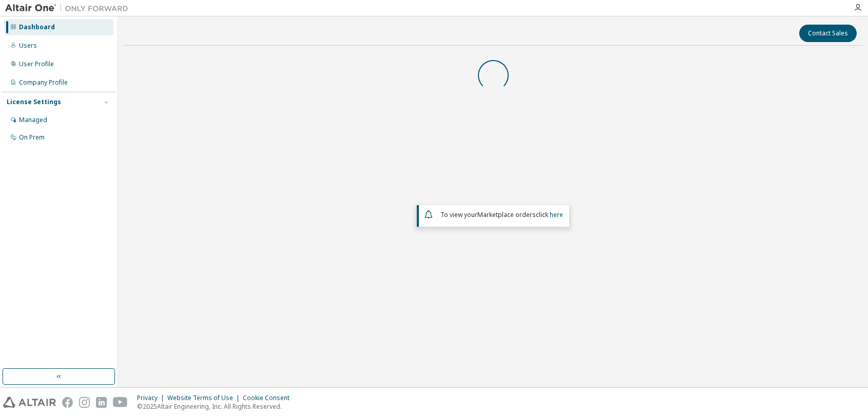  Describe the element at coordinates (828, 33) in the screenshot. I see `button: Contact Sales` at that location.